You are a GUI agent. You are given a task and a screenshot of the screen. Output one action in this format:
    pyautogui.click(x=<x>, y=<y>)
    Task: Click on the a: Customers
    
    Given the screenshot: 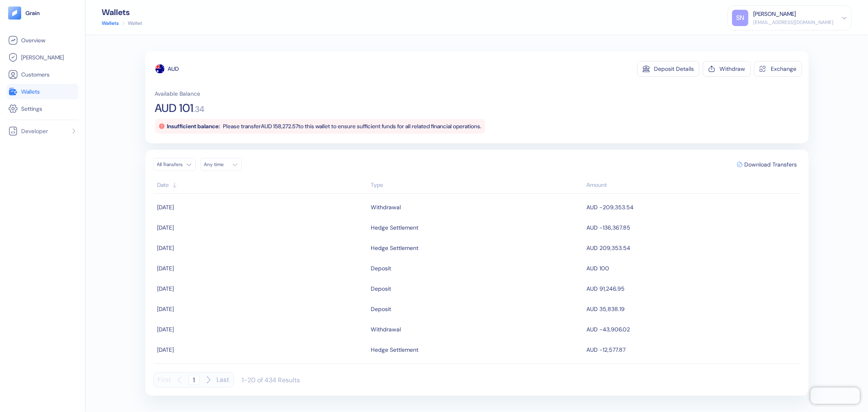 What is the action you would take?
    pyautogui.click(x=42, y=75)
    